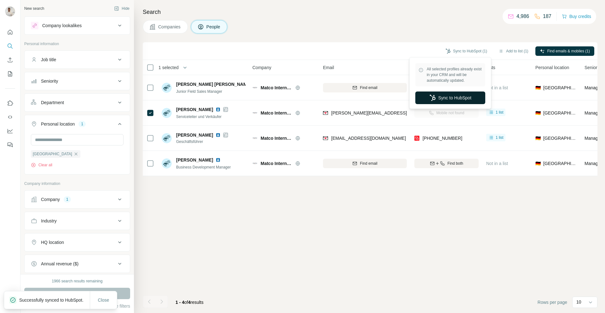 The width and height of the screenshot is (605, 313). Describe the element at coordinates (262, 67) in the screenshot. I see `span: Company` at that location.